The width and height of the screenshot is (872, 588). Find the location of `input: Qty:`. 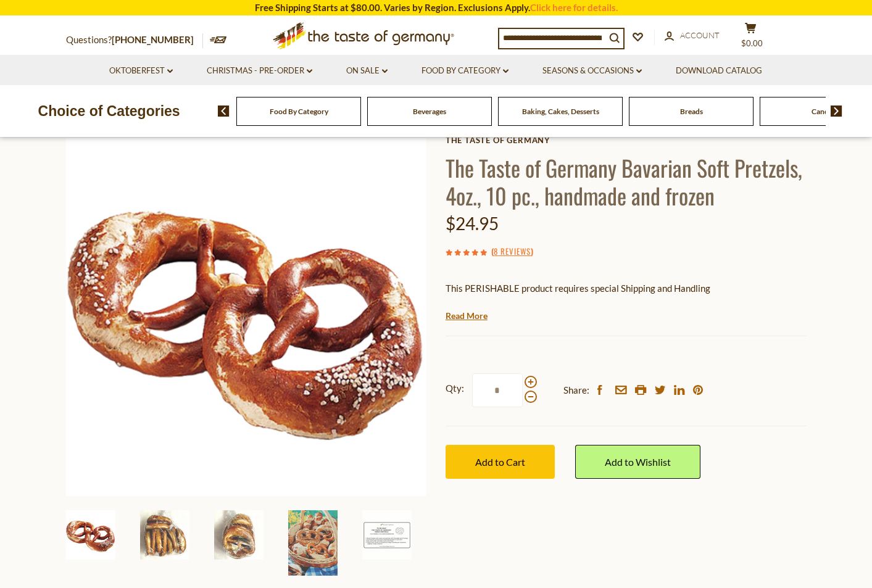

input: Qty: is located at coordinates (497, 390).